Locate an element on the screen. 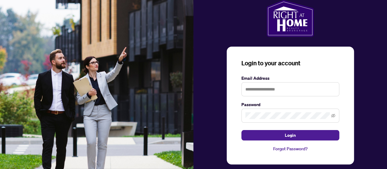 This screenshot has width=387, height=169. span: Login is located at coordinates (291, 135).